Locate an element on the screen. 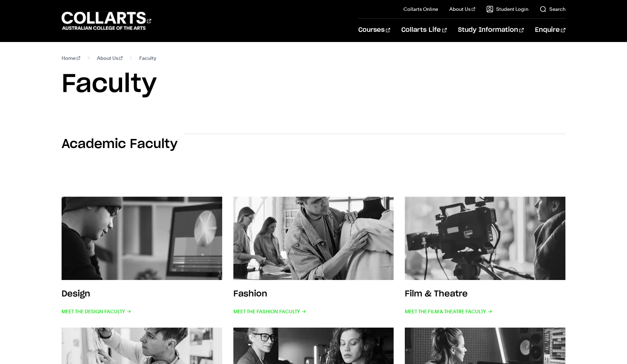 Image resolution: width=627 pixels, height=364 pixels. a: Fashion Meet the Fashion Faculty is located at coordinates (314, 257).